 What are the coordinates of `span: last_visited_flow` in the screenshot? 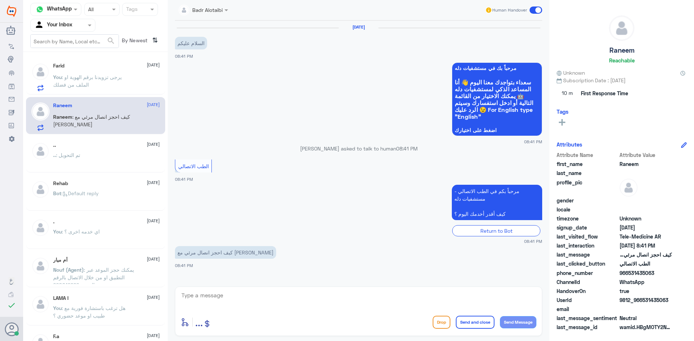 It's located at (587, 237).